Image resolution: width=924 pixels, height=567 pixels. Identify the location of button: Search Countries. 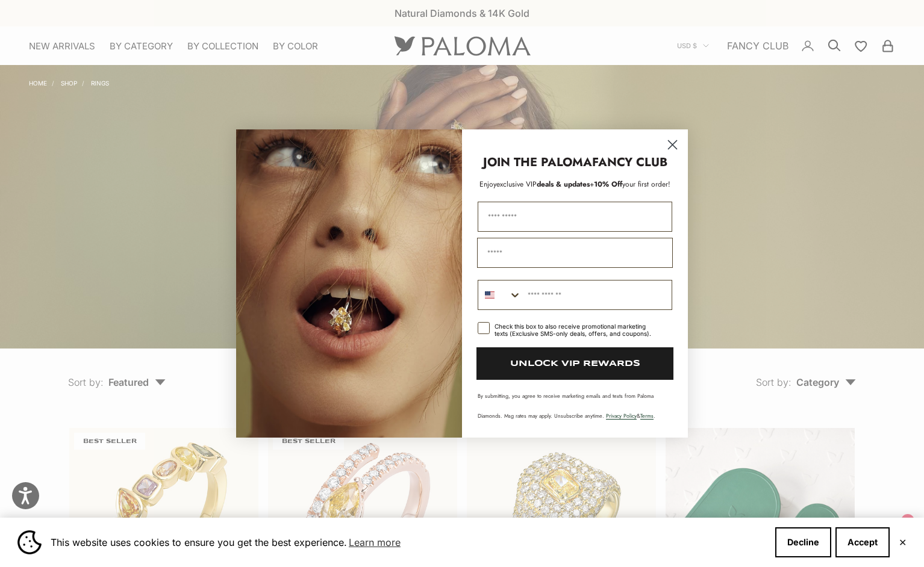
(500, 295).